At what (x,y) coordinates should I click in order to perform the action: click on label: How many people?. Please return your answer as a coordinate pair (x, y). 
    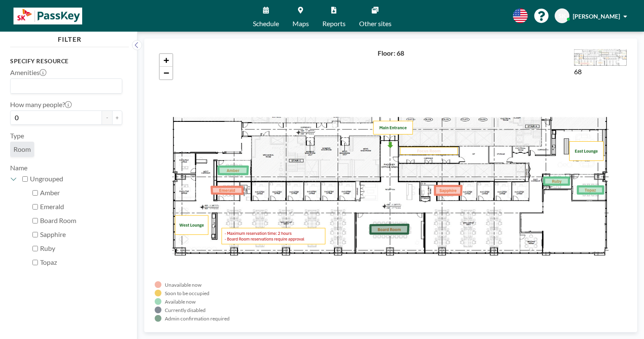
    Looking at the image, I should click on (40, 105).